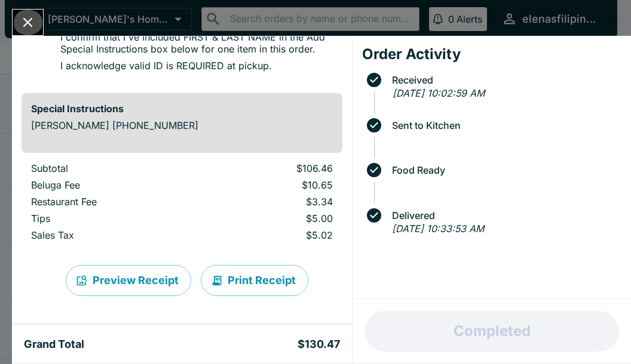  What do you see at coordinates (128, 280) in the screenshot?
I see `button: Preview Receipt` at bounding box center [128, 280].